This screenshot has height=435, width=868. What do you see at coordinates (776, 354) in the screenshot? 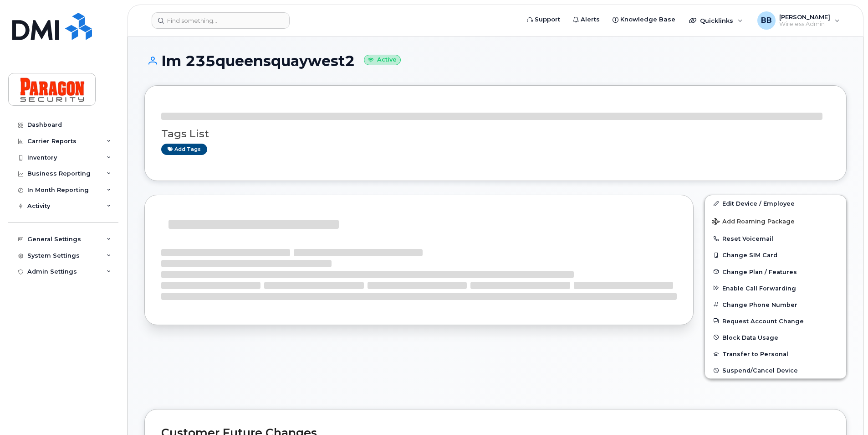
I see `button: Transfer to Personal` at bounding box center [776, 354].